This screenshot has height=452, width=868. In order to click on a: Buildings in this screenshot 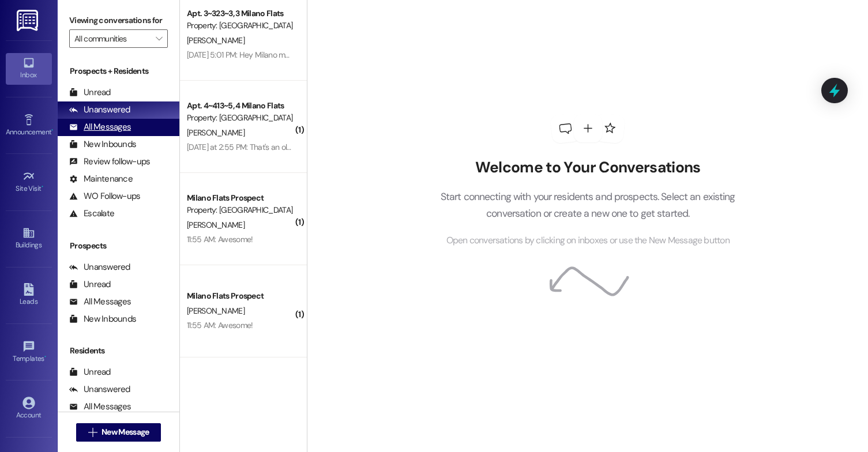, I will do `click(29, 239)`.